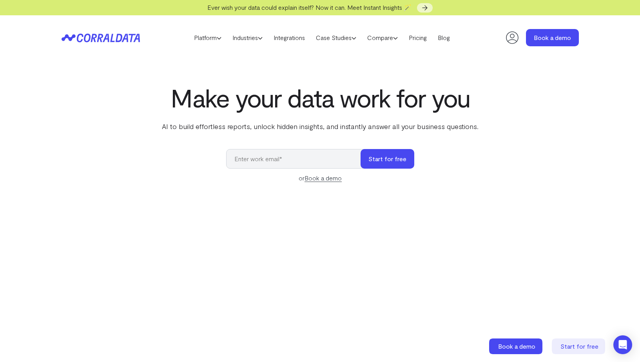  Describe the element at coordinates (444, 38) in the screenshot. I see `a: Blog` at that location.